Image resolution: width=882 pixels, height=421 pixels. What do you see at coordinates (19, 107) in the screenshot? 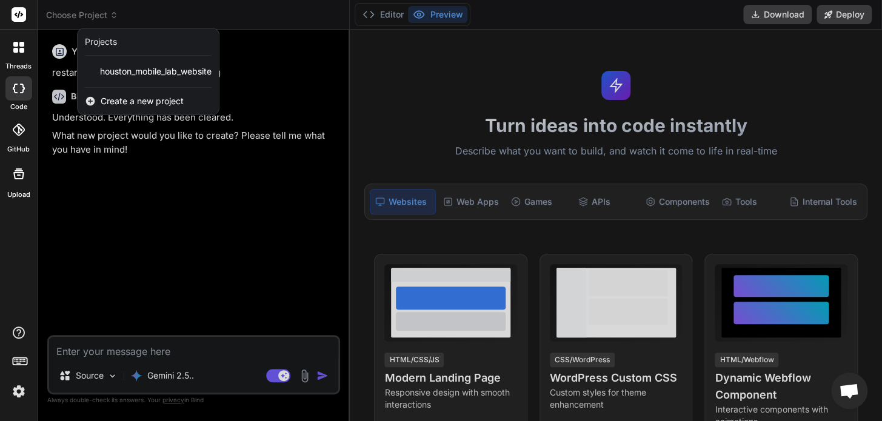
I see `label: code` at bounding box center [19, 107].